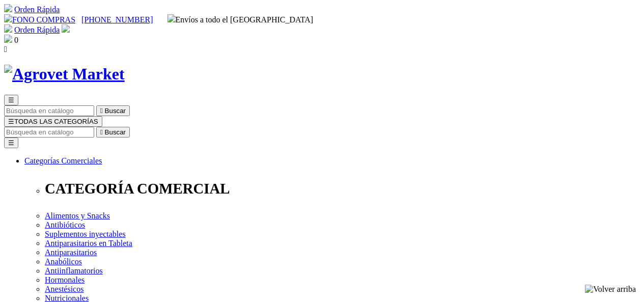 This screenshot has width=644, height=302. I want to click on a: Suplementos inyectables, so click(85, 234).